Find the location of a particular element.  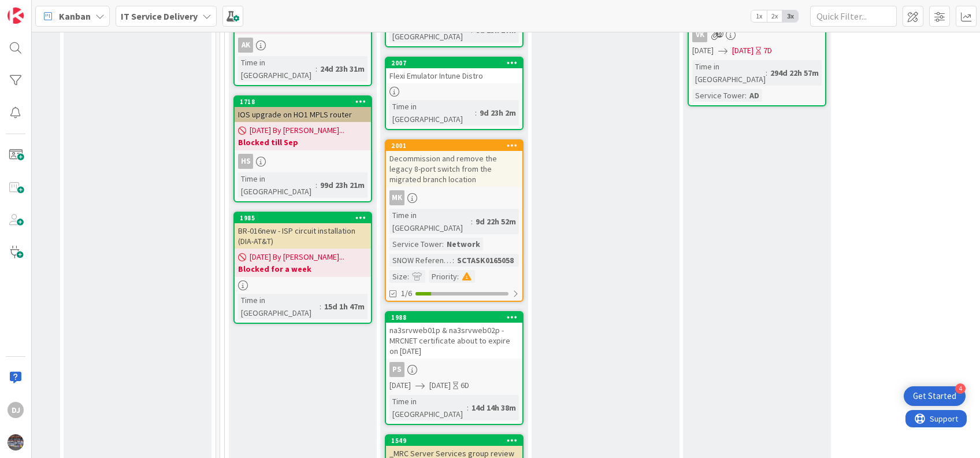

input: Quick Filter... is located at coordinates (853, 16).